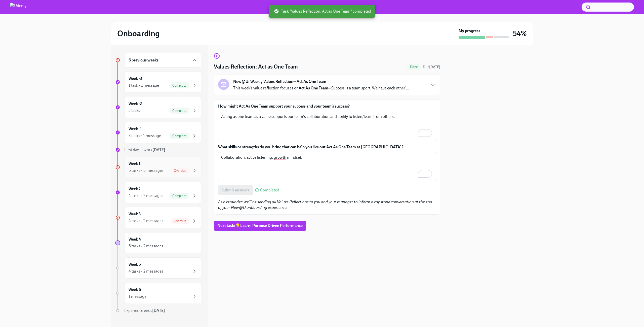  I want to click on a: Week -31 task • 1 messageComplete, so click(158, 82).